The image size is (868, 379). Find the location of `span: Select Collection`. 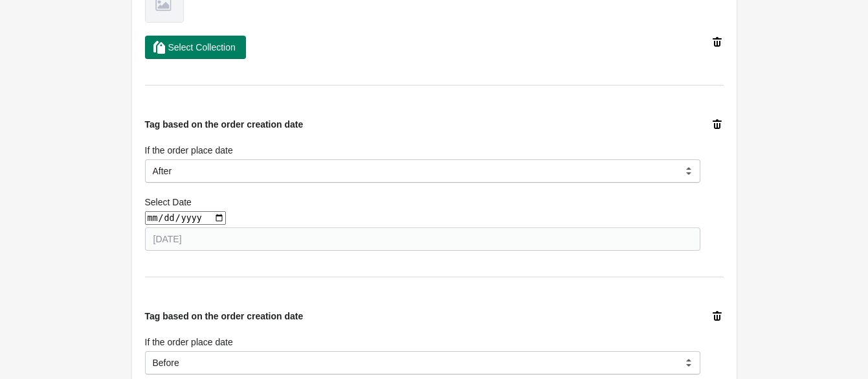

span: Select Collection is located at coordinates (202, 47).